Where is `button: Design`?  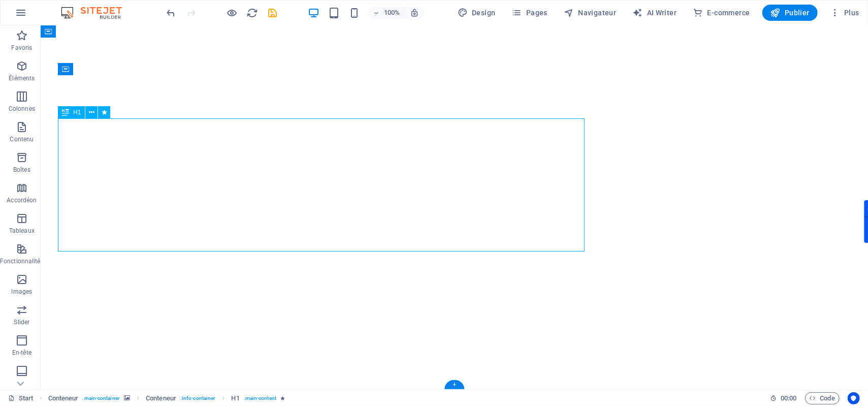
button: Design is located at coordinates (476, 13).